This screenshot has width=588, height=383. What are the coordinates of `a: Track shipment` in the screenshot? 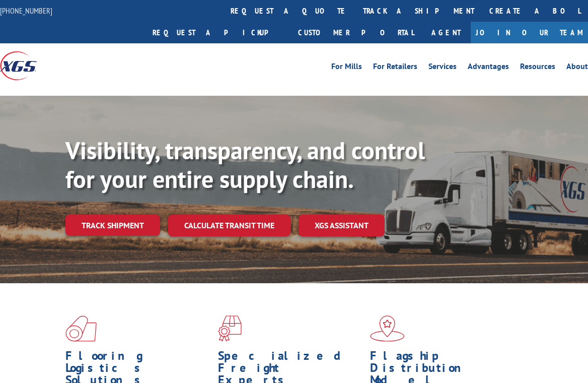 It's located at (113, 225).